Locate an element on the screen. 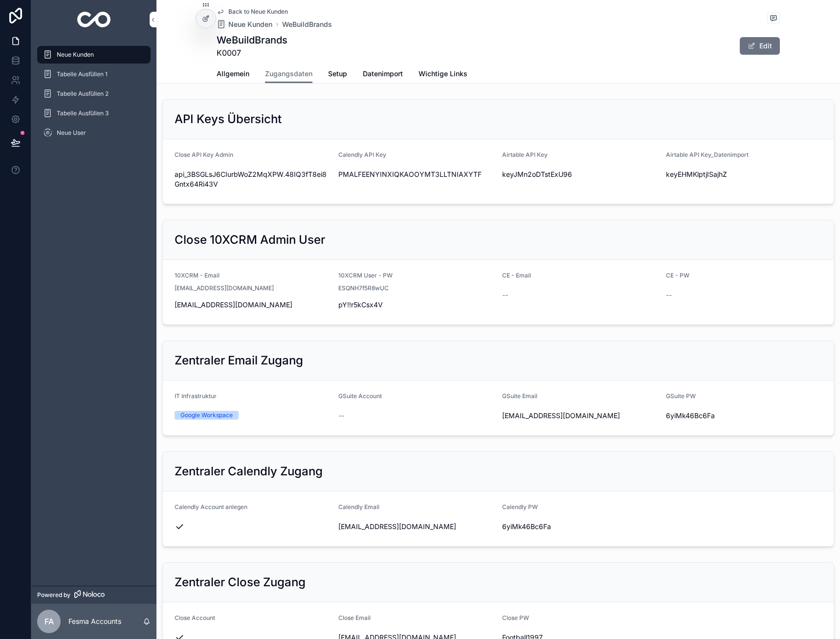  div: Google Workspace is located at coordinates (206, 415).